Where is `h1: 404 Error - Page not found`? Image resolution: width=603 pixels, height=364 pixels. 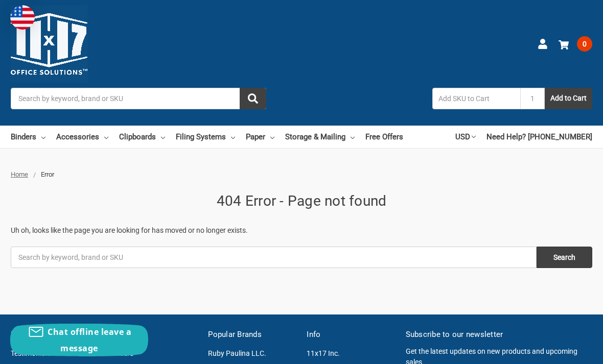 h1: 404 Error - Page not found is located at coordinates (302, 201).